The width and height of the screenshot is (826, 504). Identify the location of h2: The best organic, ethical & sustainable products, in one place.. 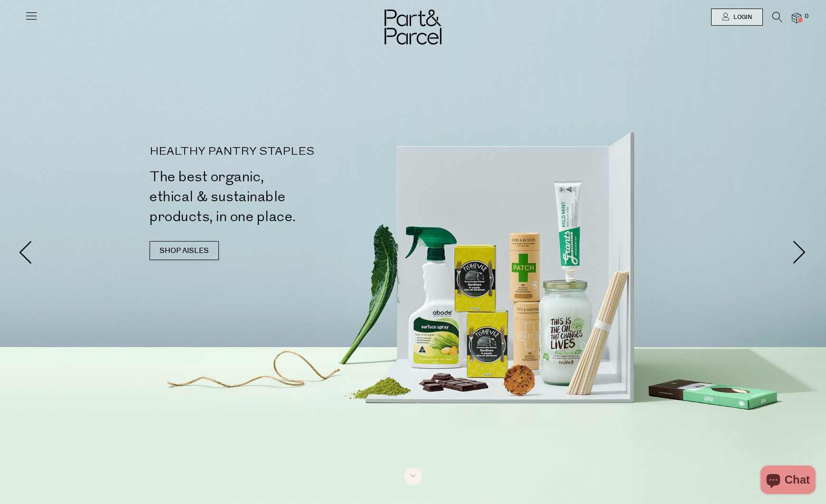
(283, 197).